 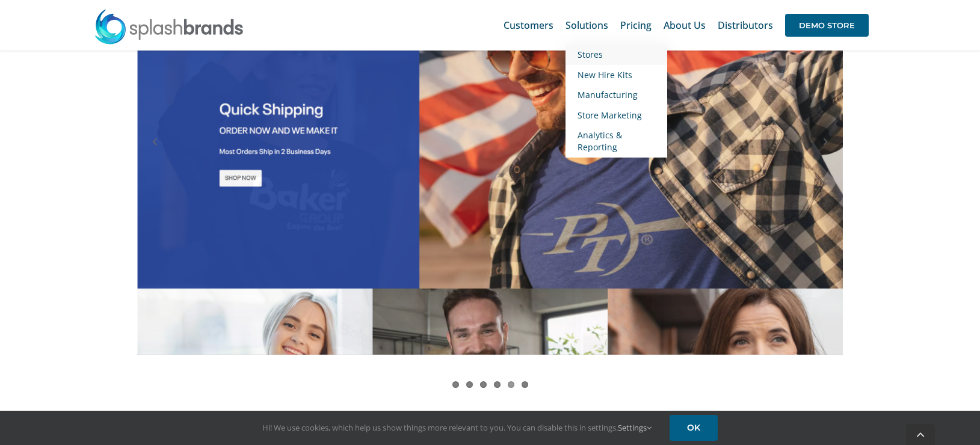 What do you see at coordinates (457, 428) in the screenshot?
I see `span: Hi! We use cookies, which help us show things more relevant to you. You can disable this in setti...` at bounding box center [457, 428].